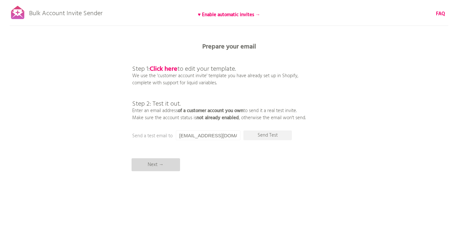 Image resolution: width=458 pixels, height=250 pixels. I want to click on p: We use the 'customer account invite' template you have already set up in Shopify, complete with s..., so click(219, 87).